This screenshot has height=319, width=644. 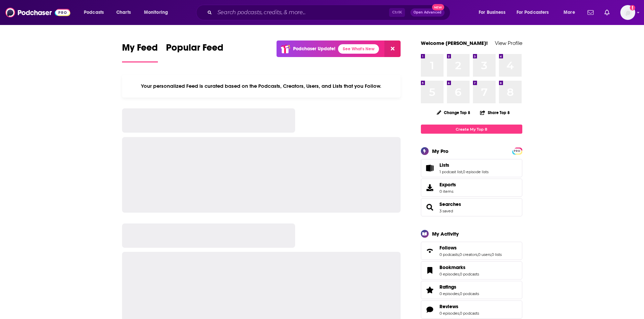 I want to click on button: Open AdvancedNew, so click(x=427, y=12).